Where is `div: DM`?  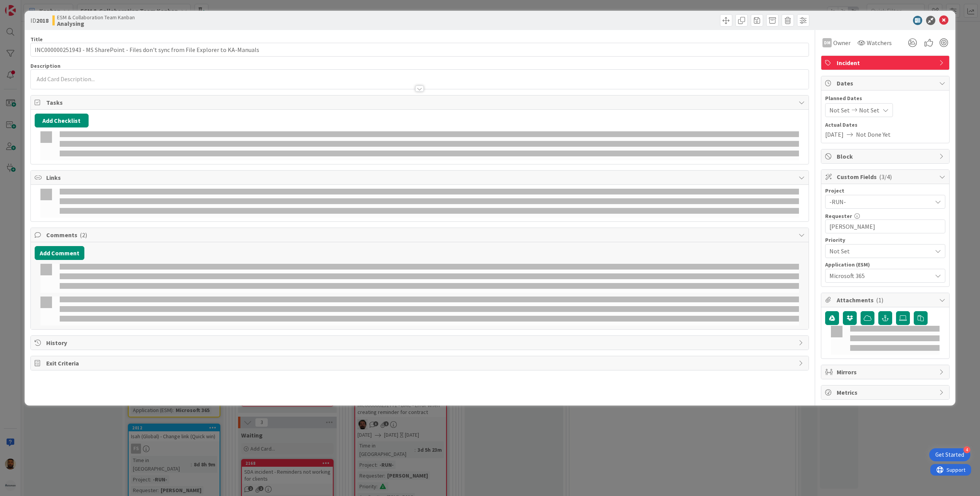
div: DM is located at coordinates (827, 43).